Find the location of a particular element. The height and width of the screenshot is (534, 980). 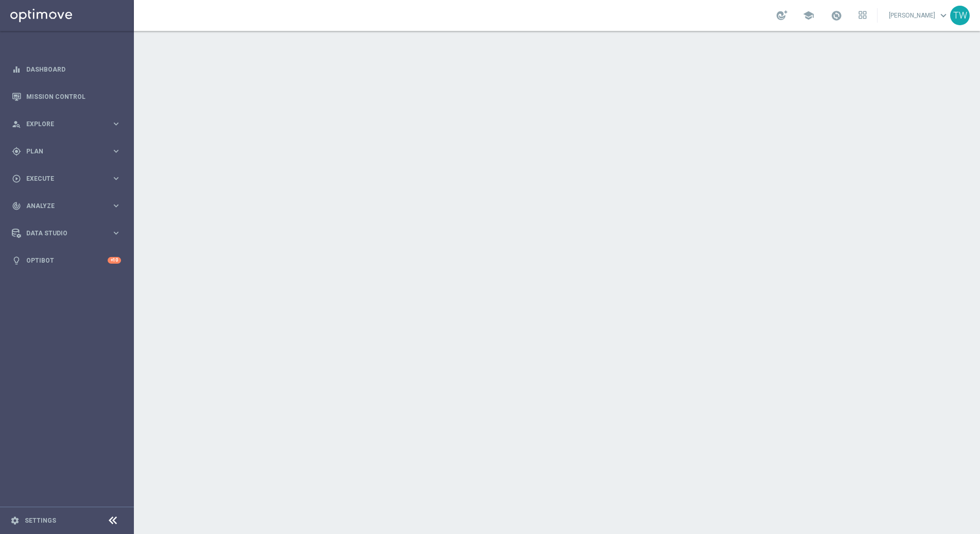

i: settings is located at coordinates (15, 521).